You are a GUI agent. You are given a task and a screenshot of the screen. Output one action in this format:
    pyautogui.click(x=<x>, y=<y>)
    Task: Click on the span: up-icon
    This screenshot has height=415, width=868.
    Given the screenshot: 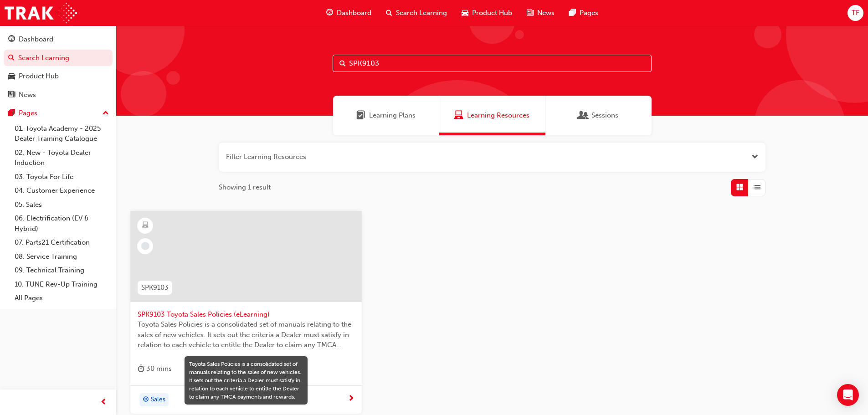 What is the action you would take?
    pyautogui.click(x=106, y=113)
    